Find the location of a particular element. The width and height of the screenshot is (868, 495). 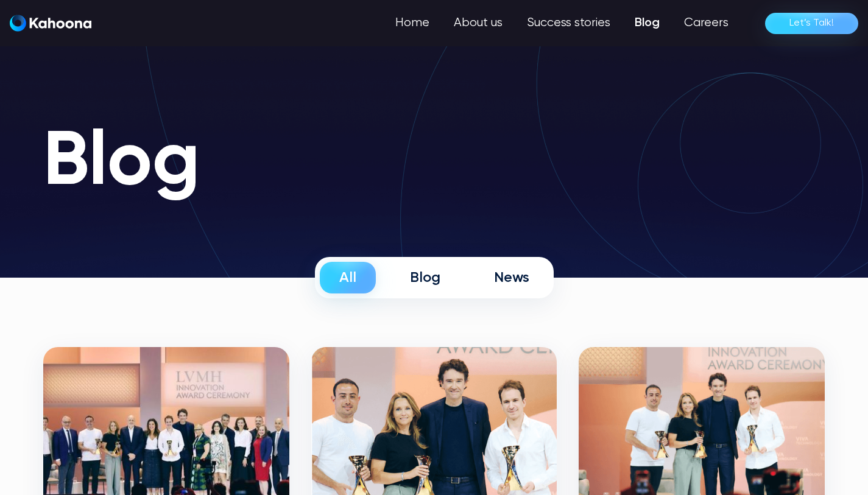

div: News is located at coordinates (512, 278).